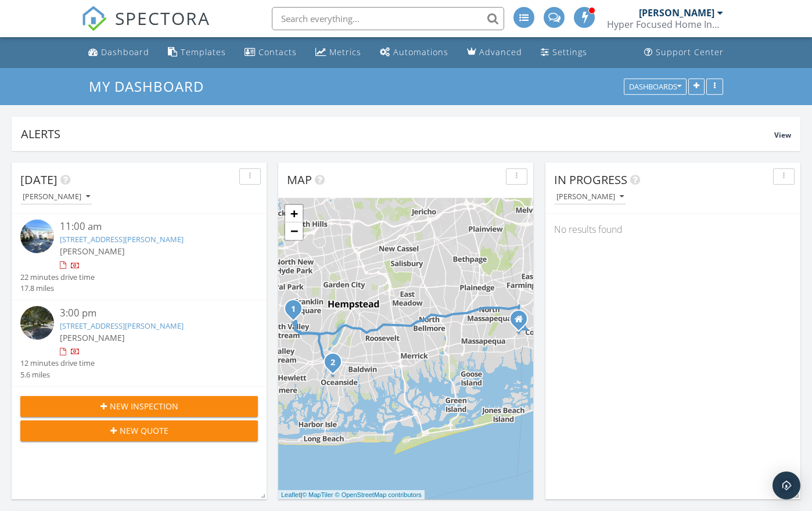 The height and width of the screenshot is (511, 812). I want to click on span: View, so click(782, 135).